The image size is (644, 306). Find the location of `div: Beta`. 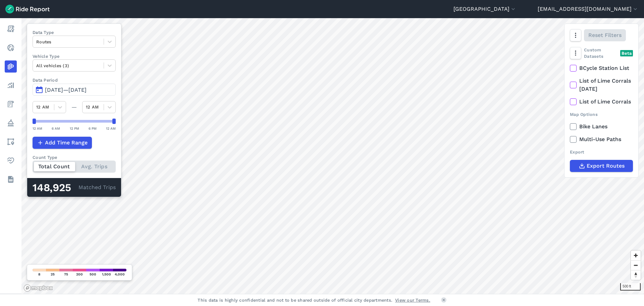

div: Beta is located at coordinates (627, 53).